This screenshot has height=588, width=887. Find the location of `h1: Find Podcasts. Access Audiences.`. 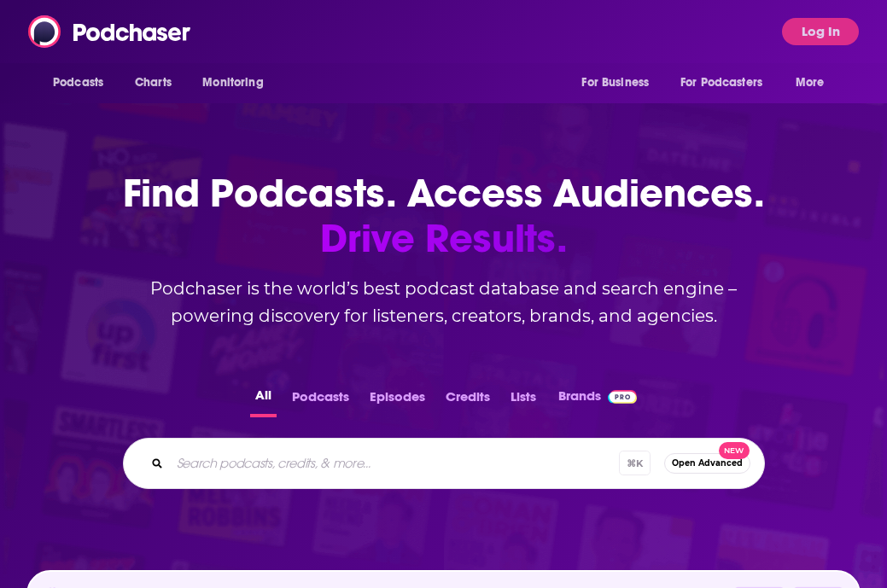

h1: Find Podcasts. Access Audiences. is located at coordinates (444, 216).